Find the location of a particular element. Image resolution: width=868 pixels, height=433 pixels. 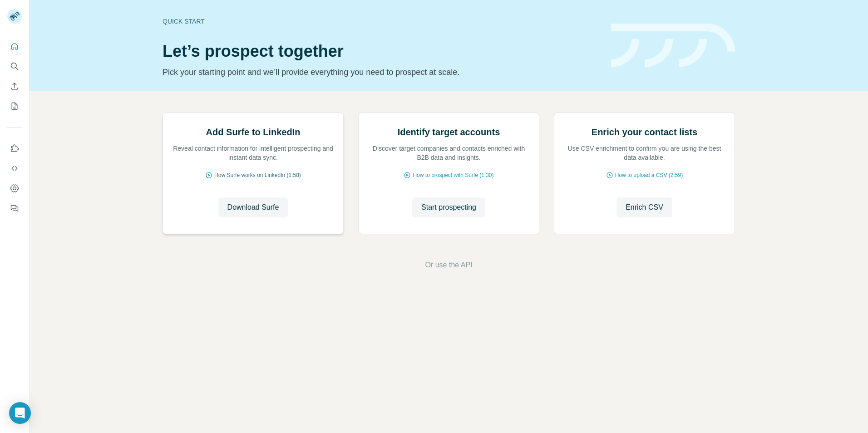

h2: Identify target accounts is located at coordinates (449, 132).